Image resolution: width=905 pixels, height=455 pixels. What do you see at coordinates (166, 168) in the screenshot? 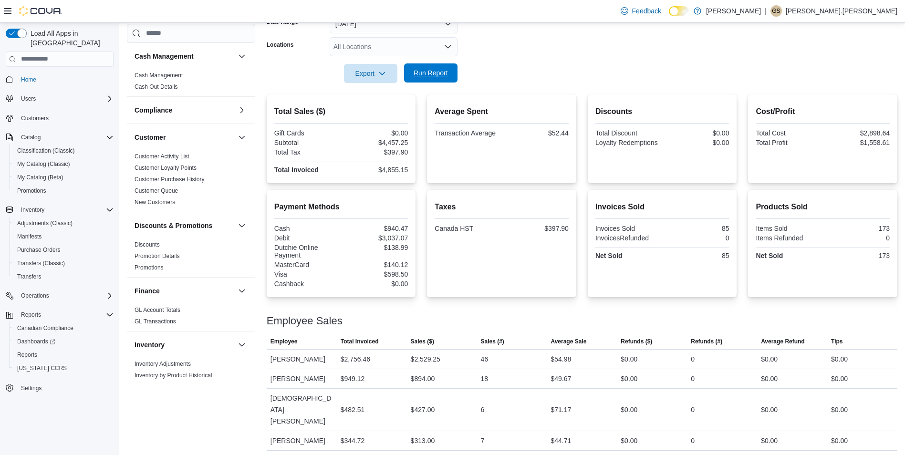
I see `a: Customer Loyalty Points` at bounding box center [166, 168].